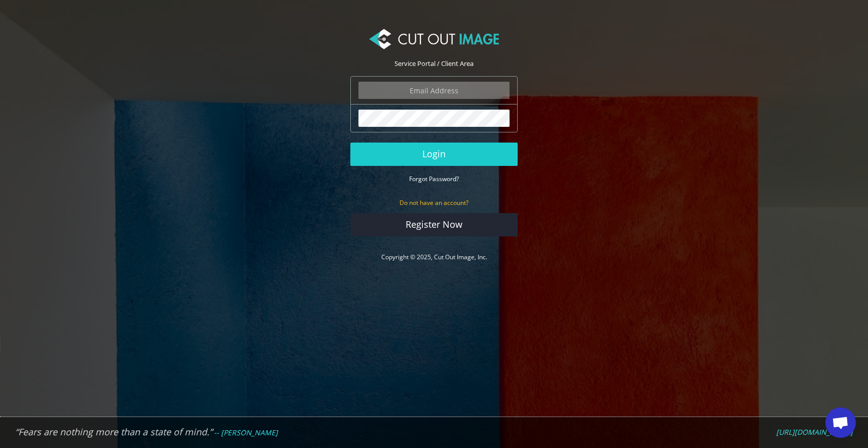 Image resolution: width=868 pixels, height=448 pixels. What do you see at coordinates (841, 422) in the screenshot?
I see `a: Open de chat` at bounding box center [841, 422].